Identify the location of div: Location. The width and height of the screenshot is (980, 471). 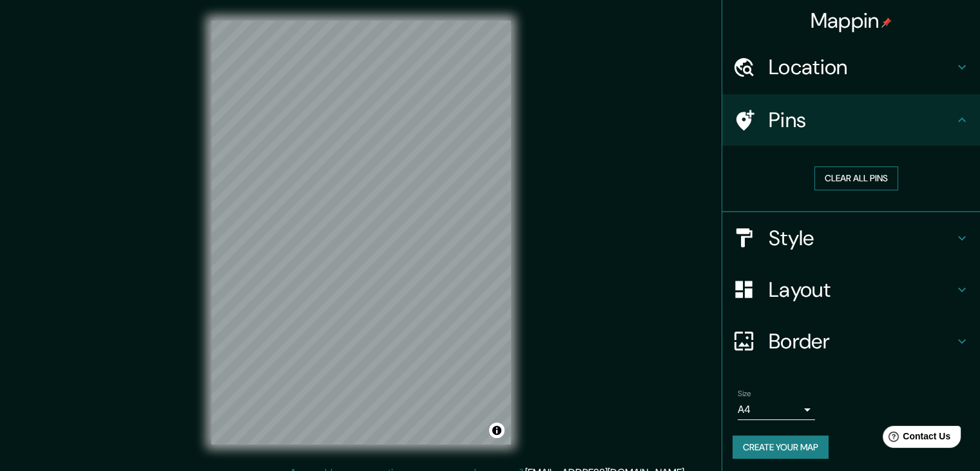
(851, 67).